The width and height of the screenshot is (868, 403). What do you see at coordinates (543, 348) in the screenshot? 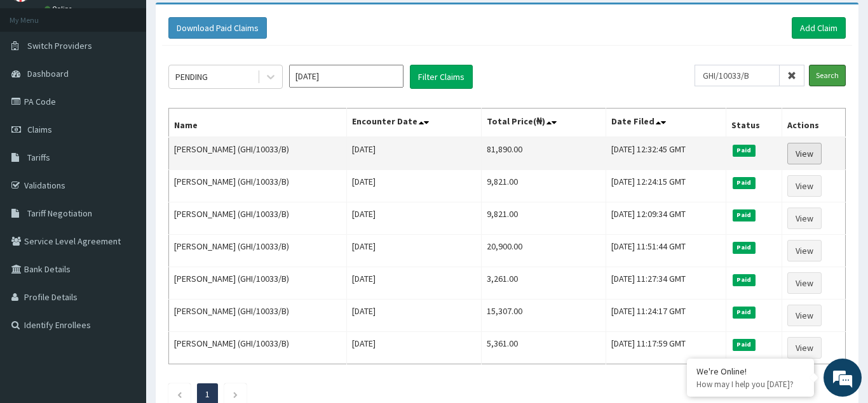
I see `td: 5,361.00` at bounding box center [543, 348].